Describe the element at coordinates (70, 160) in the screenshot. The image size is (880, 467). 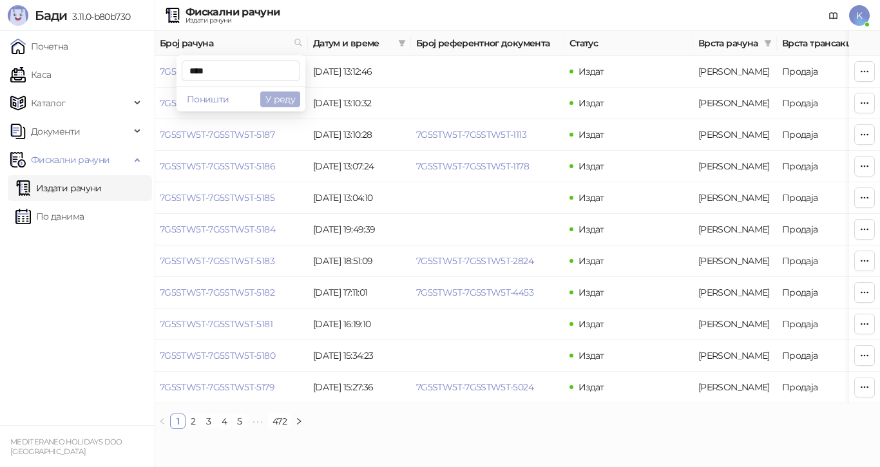
I see `span: Фискални рачуни` at that location.